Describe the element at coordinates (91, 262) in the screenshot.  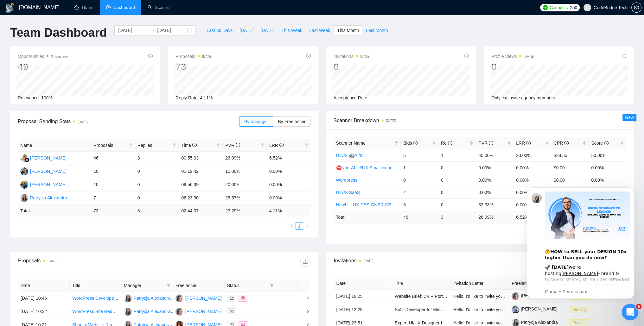
I see `div: Proposals` at that location.